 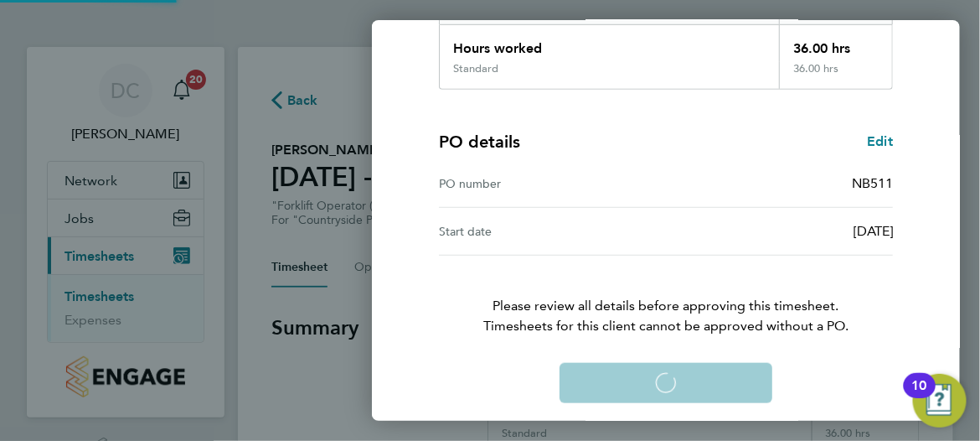 I want to click on div: Hours worked, so click(x=609, y=44).